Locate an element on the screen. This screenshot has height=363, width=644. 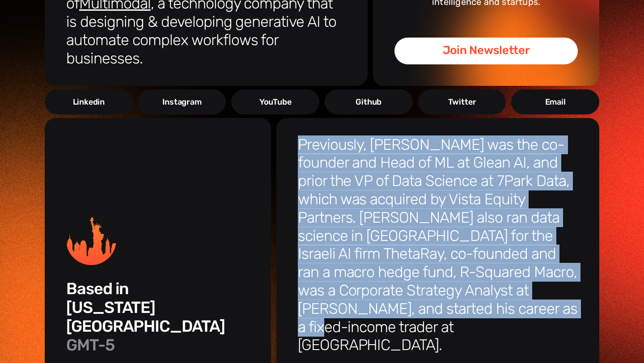
div: Github is located at coordinates (368, 102).